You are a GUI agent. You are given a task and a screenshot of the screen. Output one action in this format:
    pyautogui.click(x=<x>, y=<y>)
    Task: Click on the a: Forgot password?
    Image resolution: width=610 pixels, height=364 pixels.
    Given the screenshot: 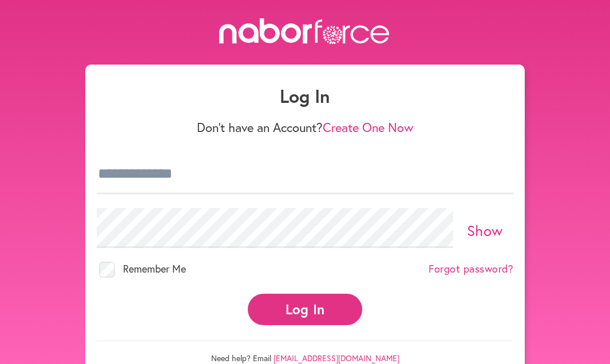 What is the action you would take?
    pyautogui.click(x=471, y=269)
    